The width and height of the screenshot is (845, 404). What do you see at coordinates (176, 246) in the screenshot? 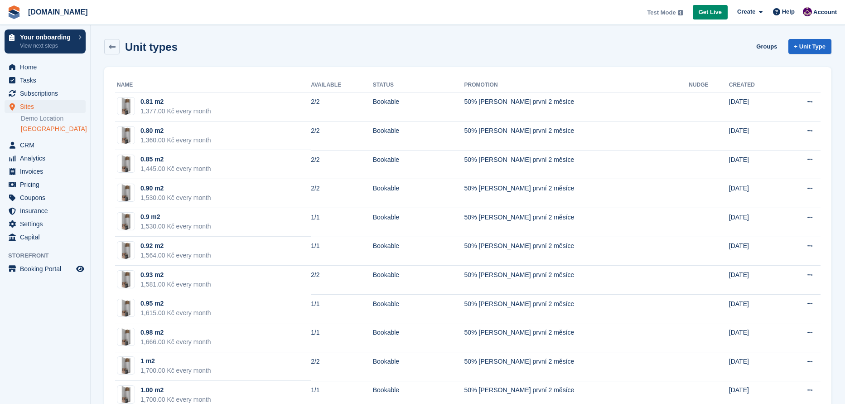
I see `div: 0.92 m2` at bounding box center [176, 246].